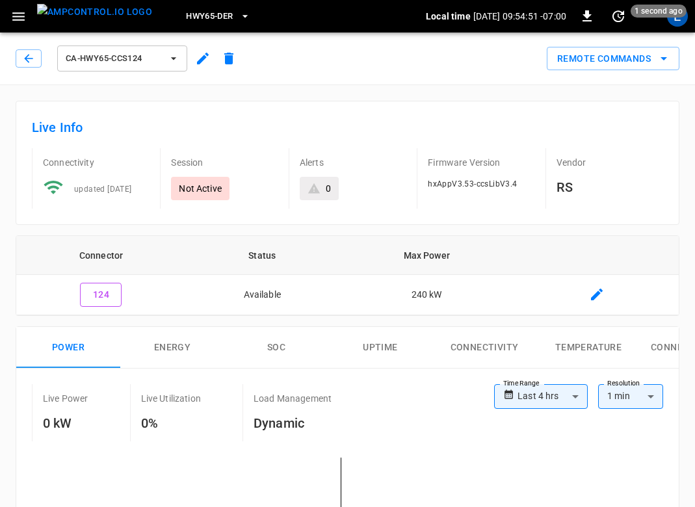 Image resolution: width=695 pixels, height=507 pixels. Describe the element at coordinates (171, 423) in the screenshot. I see `h6: 0%` at that location.